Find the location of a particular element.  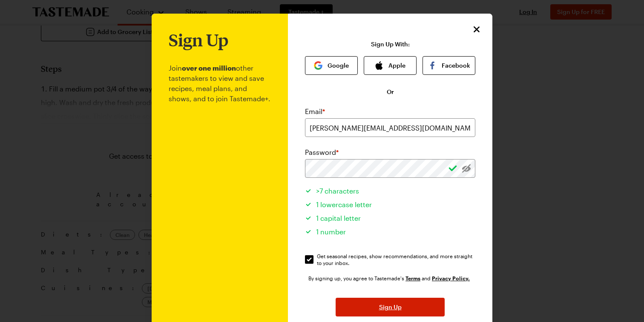

button: Google is located at coordinates (331, 66).